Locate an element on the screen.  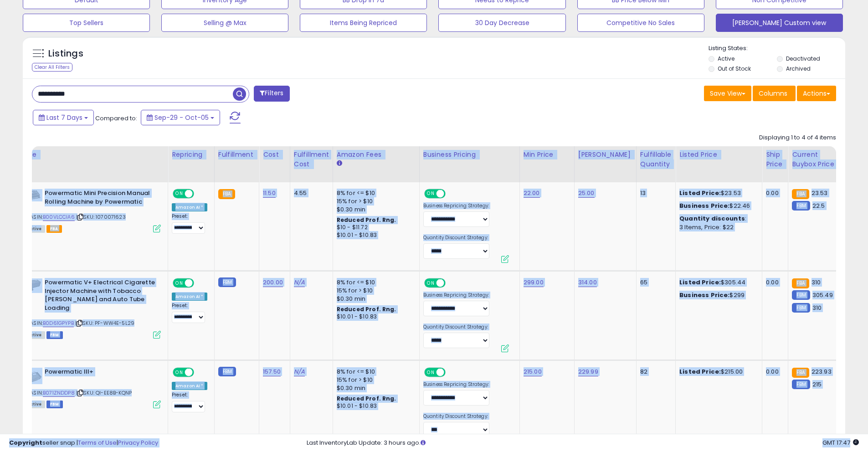
div: $299 is located at coordinates (718, 295).